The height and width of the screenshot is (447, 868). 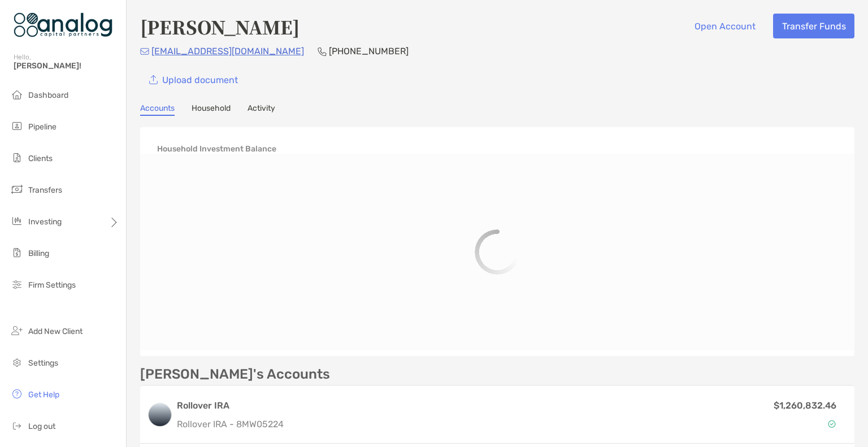 What do you see at coordinates (17, 126) in the screenshot?
I see `img: pipeline icon` at bounding box center [17, 126].